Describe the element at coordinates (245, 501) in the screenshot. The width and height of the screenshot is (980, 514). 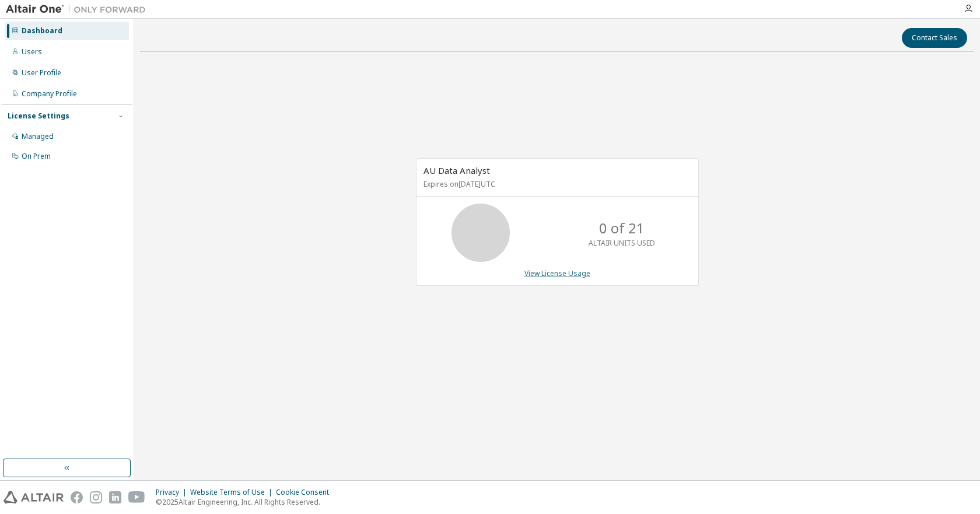
I see `p: © 2025 Altair Engineering, Inc. All Rights Reserved.` at that location.